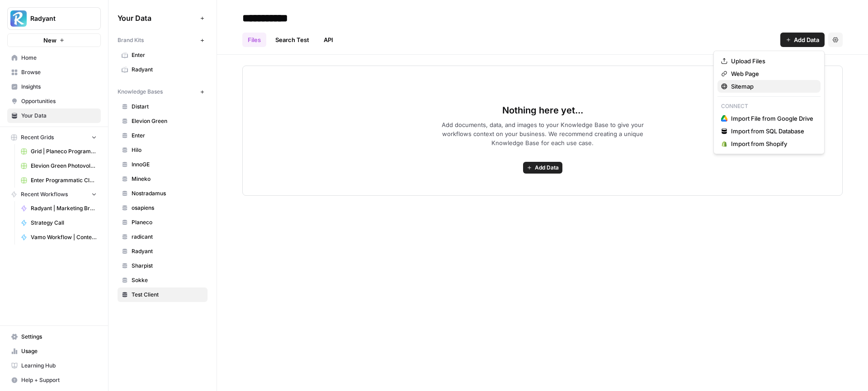 This screenshot has height=391, width=868. What do you see at coordinates (167, 295) in the screenshot?
I see `span: Test Client` at bounding box center [167, 295].